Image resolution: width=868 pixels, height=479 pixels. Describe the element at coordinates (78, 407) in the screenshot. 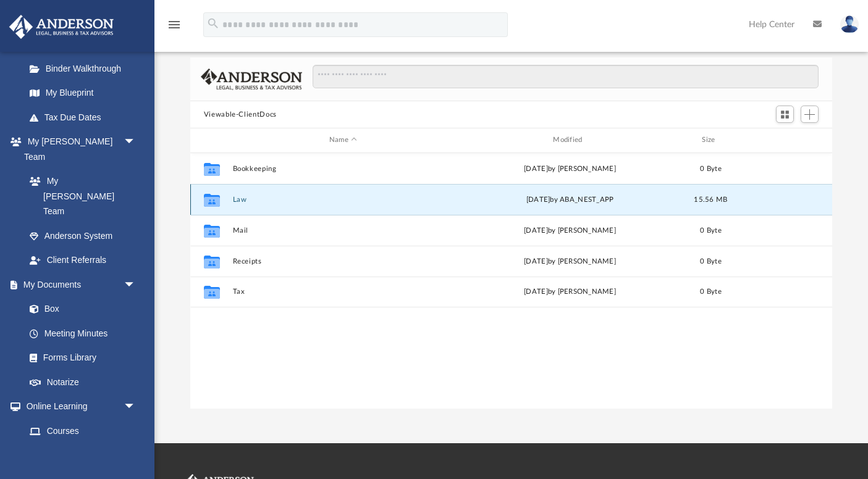

I see `a: Online Learningarrow_drop_down` at that location.